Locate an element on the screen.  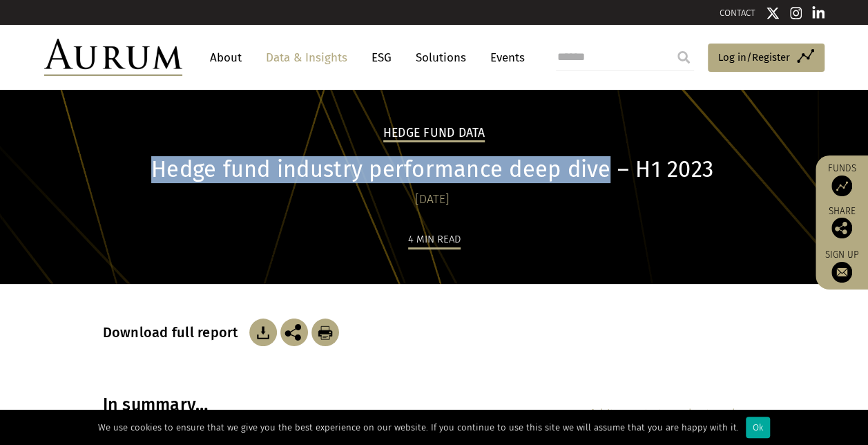
a: Sign up is located at coordinates (842, 265).